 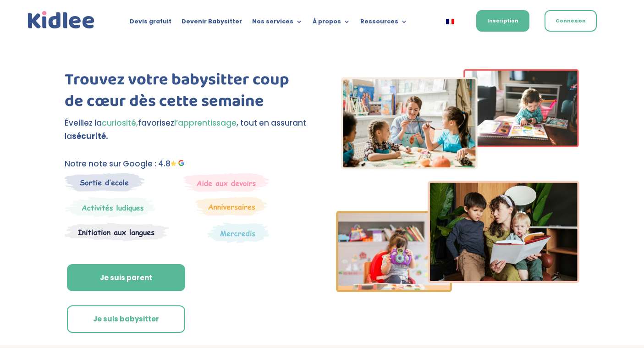 What do you see at coordinates (232, 206) in the screenshot?
I see `img: Anniversaire` at bounding box center [232, 206].